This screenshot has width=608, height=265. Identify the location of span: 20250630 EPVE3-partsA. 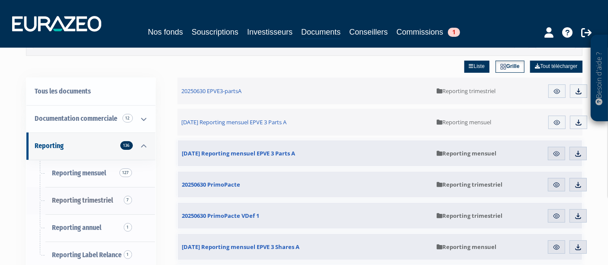
(212, 91).